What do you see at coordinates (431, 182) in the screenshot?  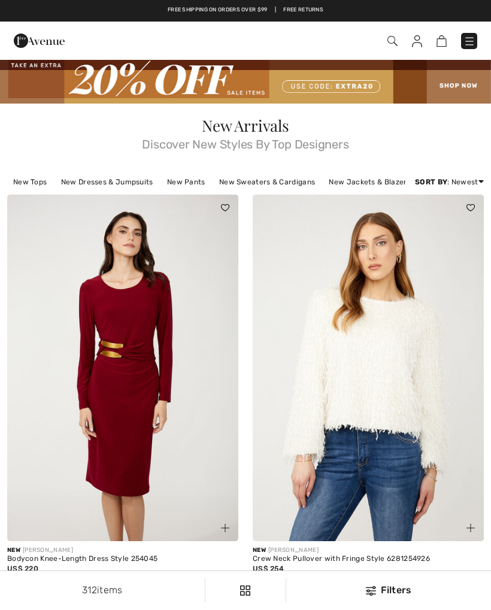 I see `strong: Sort By` at bounding box center [431, 182].